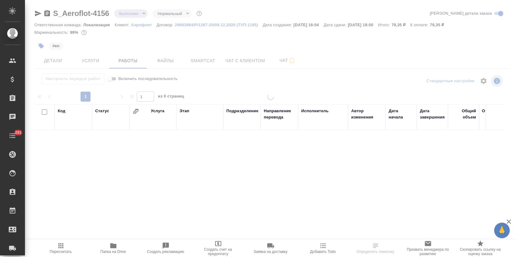 The width and height of the screenshot is (516, 257). I want to click on div: Автор изменения, so click(367, 114).